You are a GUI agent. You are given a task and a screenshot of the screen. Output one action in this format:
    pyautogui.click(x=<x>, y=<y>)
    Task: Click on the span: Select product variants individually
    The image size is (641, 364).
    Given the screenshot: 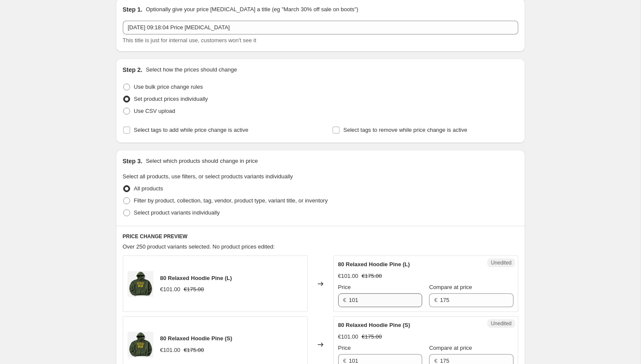 What is the action you would take?
    pyautogui.click(x=176, y=212)
    